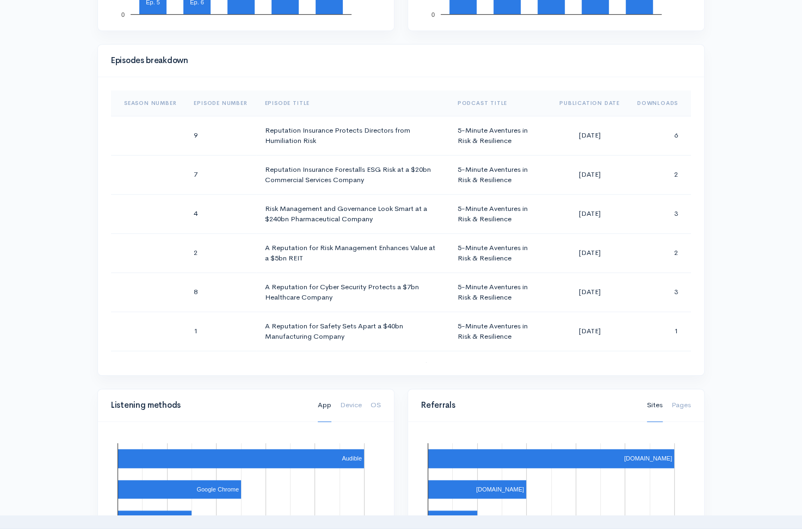  What do you see at coordinates (324, 405) in the screenshot?
I see `a: App` at bounding box center [324, 405].